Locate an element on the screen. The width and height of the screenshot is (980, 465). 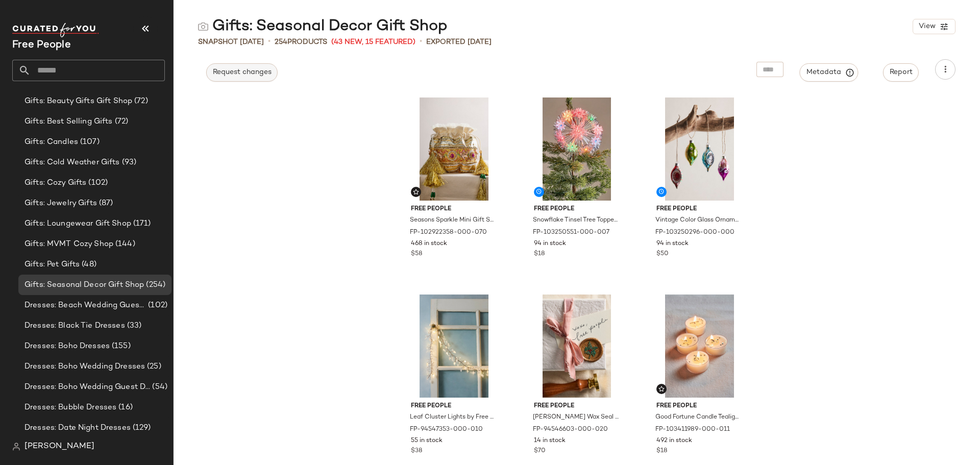
button: Metadata is located at coordinates (829, 73).